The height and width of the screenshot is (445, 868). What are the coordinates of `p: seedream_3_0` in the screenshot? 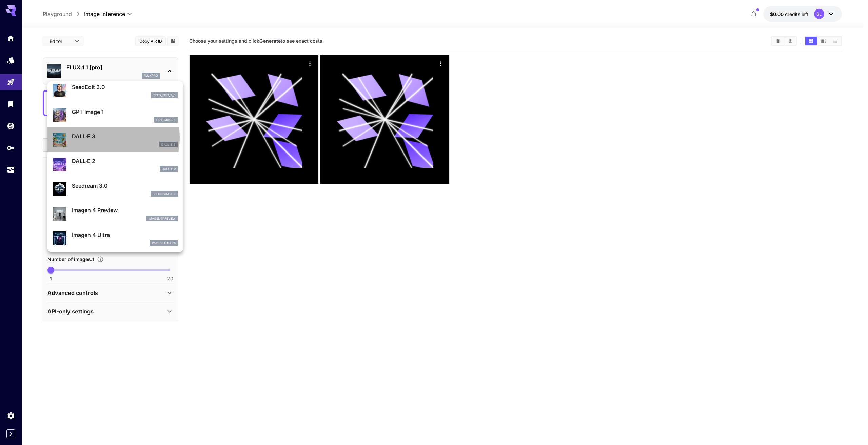 It's located at (164, 194).